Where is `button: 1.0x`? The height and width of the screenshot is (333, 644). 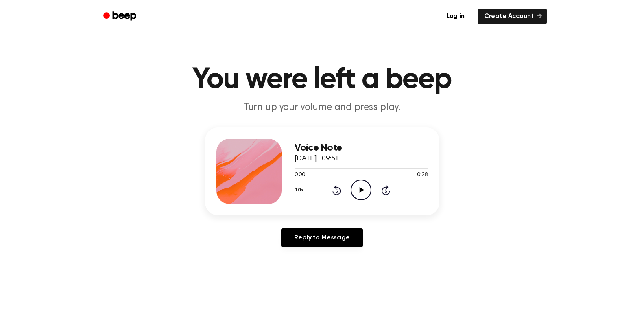 button: 1.0x is located at coordinates (301, 190).